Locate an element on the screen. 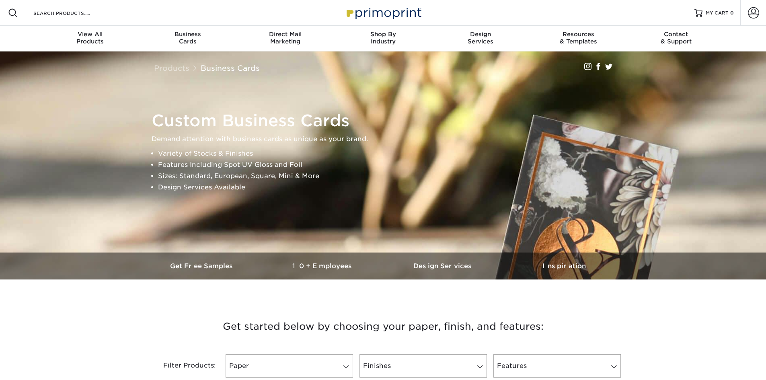 This screenshot has width=766, height=380. a: Inspiration is located at coordinates (564, 266).